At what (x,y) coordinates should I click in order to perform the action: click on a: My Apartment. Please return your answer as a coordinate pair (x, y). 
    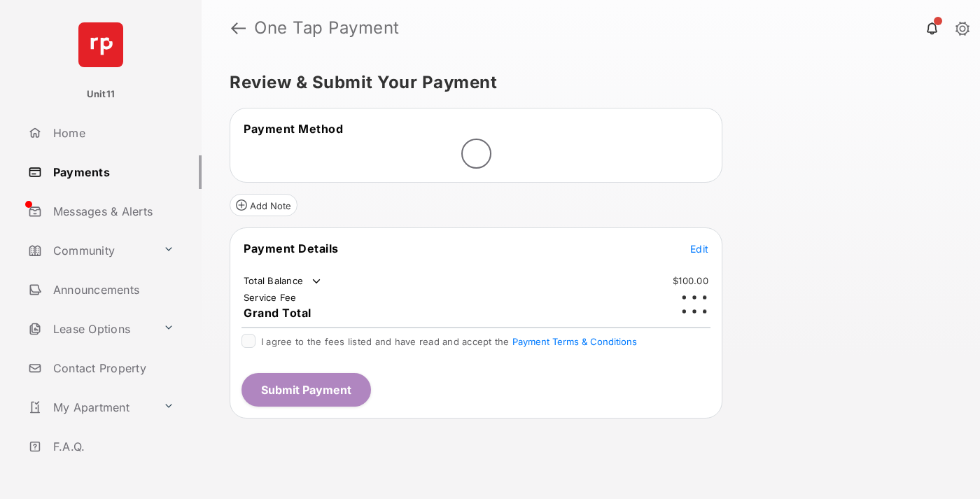
    Looking at the image, I should click on (90, 407).